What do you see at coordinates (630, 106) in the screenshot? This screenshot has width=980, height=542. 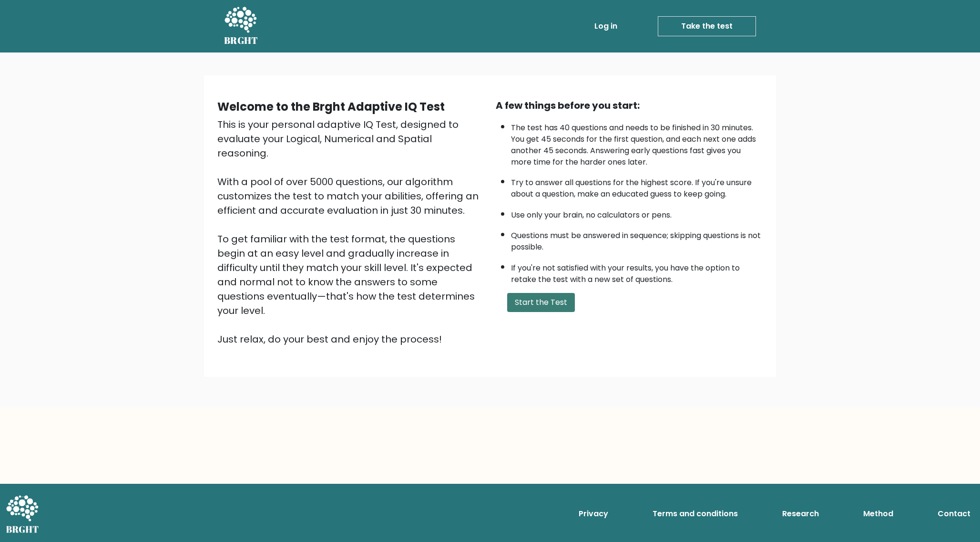 I see `div: A few things before you start:` at bounding box center [630, 106].